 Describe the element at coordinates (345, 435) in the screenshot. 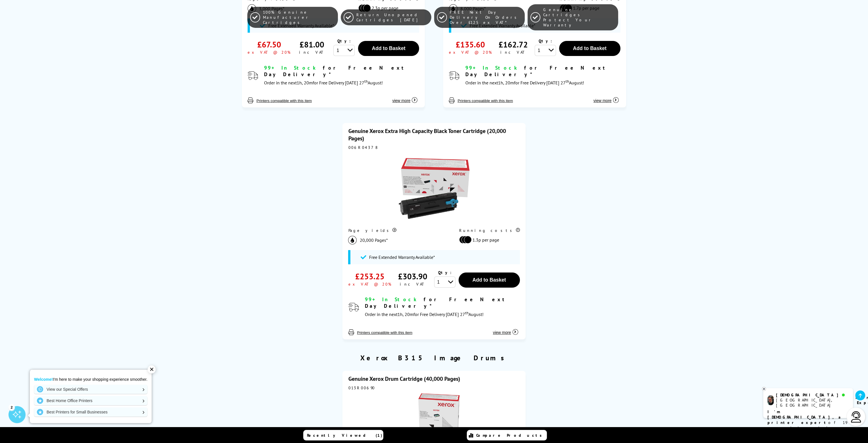

I see `span: Recently Viewed (1)` at that location.